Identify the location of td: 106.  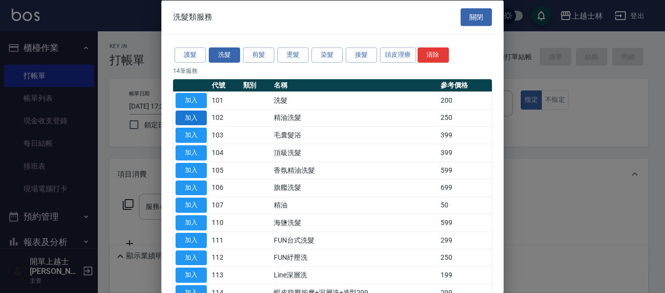
(225, 188).